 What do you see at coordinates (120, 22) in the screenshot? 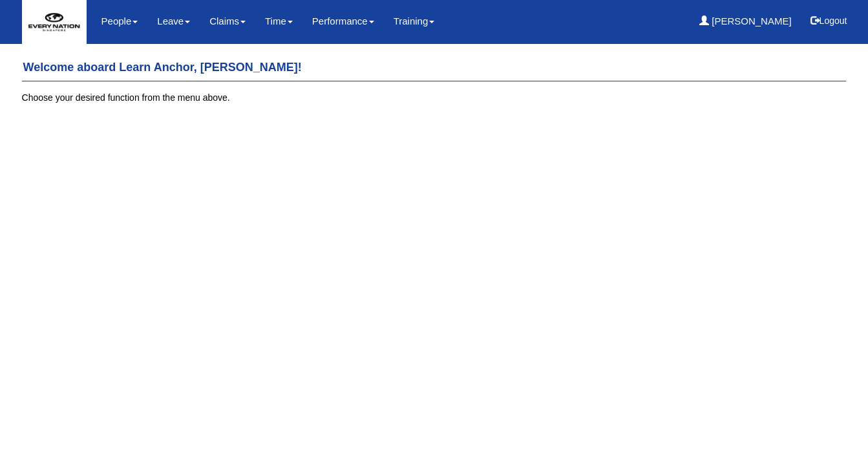
I see `a: People` at bounding box center [120, 22].